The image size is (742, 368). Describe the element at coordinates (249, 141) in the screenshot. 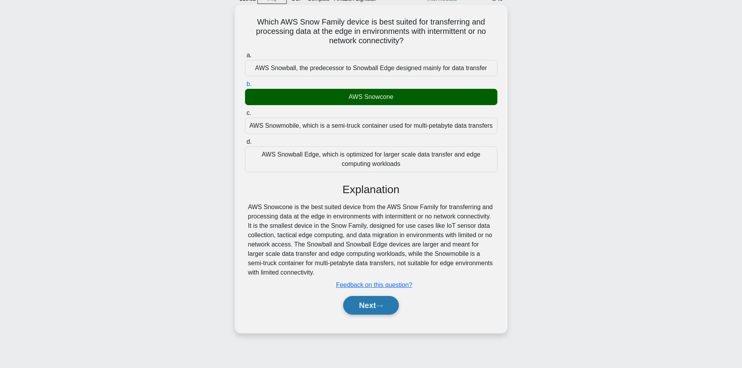

I see `span: d.` at that location.